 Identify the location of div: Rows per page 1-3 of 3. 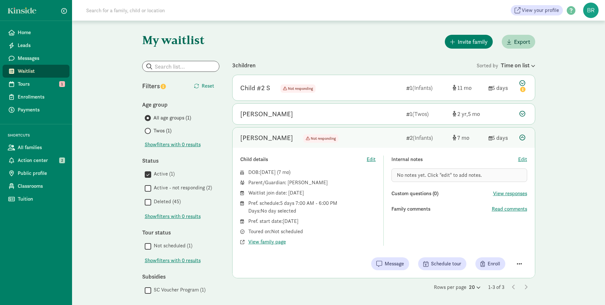
(384, 287).